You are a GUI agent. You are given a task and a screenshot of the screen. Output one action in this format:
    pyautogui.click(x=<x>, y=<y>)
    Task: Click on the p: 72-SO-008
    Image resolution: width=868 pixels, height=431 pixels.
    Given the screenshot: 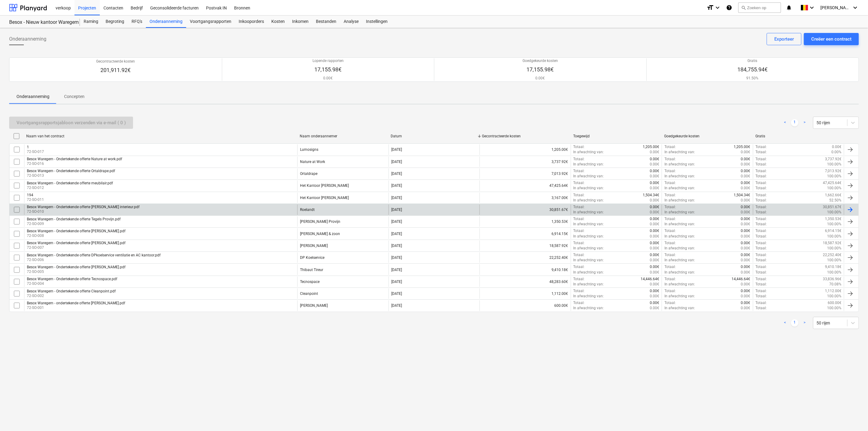 What is the action you would take?
    pyautogui.click(x=76, y=236)
    